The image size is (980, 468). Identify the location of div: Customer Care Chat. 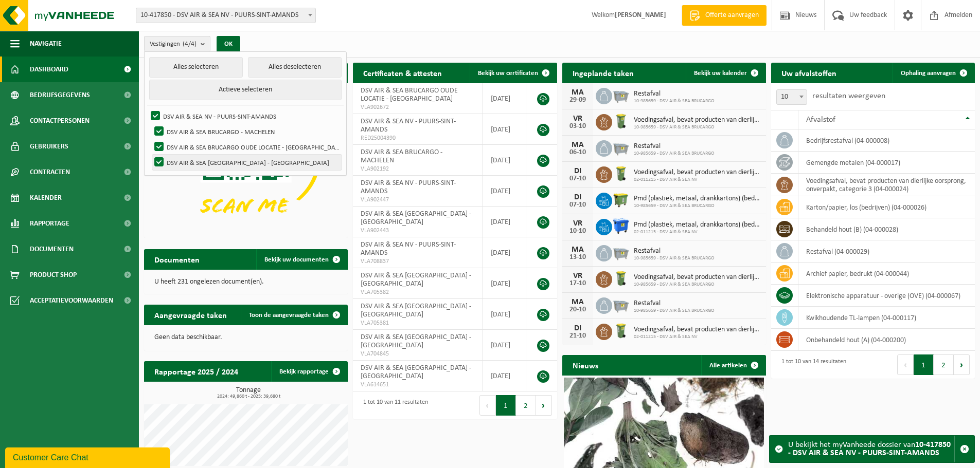
(82, 12).